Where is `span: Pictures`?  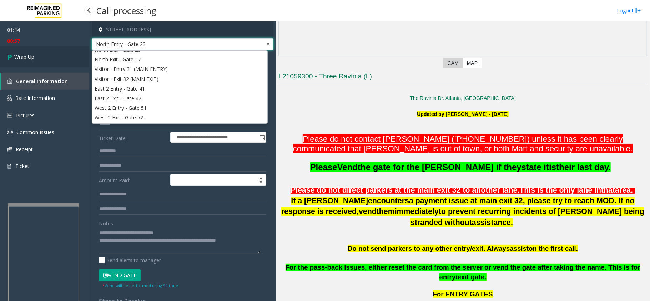
span: Pictures is located at coordinates (25, 115).